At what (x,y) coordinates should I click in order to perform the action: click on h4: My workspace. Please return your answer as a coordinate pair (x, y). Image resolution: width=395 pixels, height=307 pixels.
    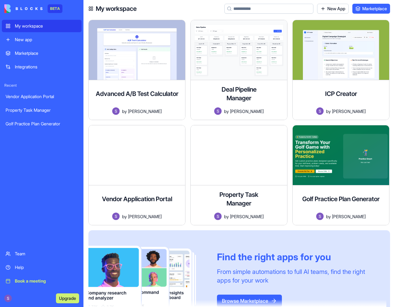
    Looking at the image, I should click on (116, 9).